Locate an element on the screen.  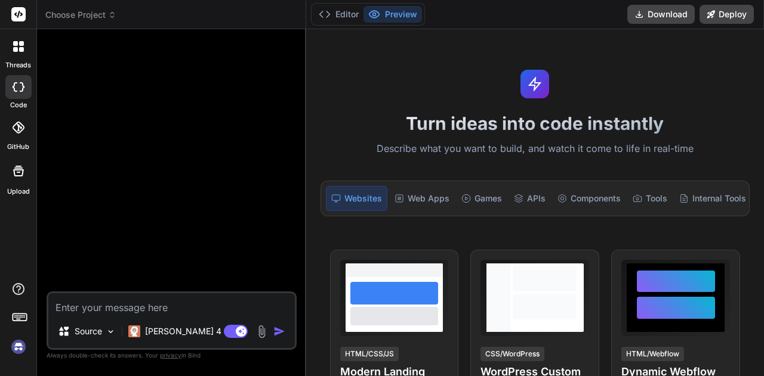
div: Internal Tools is located at coordinates (712, 199).